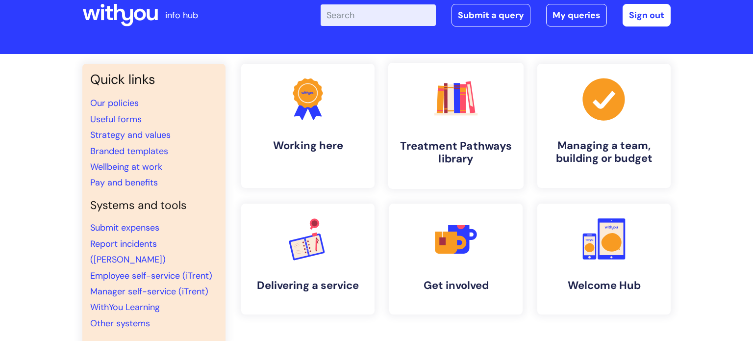 The image size is (753, 341). Describe the element at coordinates (491, 15) in the screenshot. I see `a: Submit a query` at that location.